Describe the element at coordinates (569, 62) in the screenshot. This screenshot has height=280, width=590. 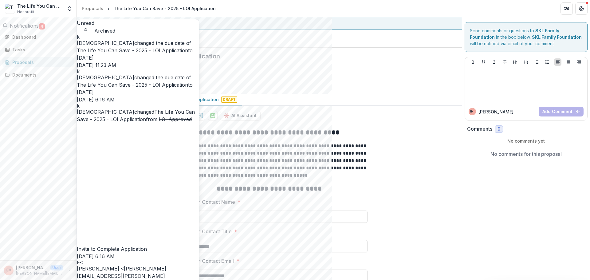
I see `button: Align Center` at that location.